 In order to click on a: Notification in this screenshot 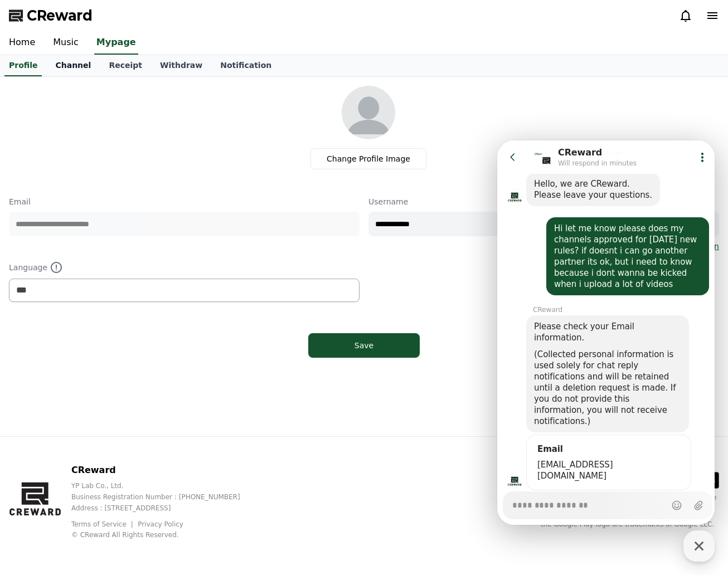, I will do `click(246, 66)`.